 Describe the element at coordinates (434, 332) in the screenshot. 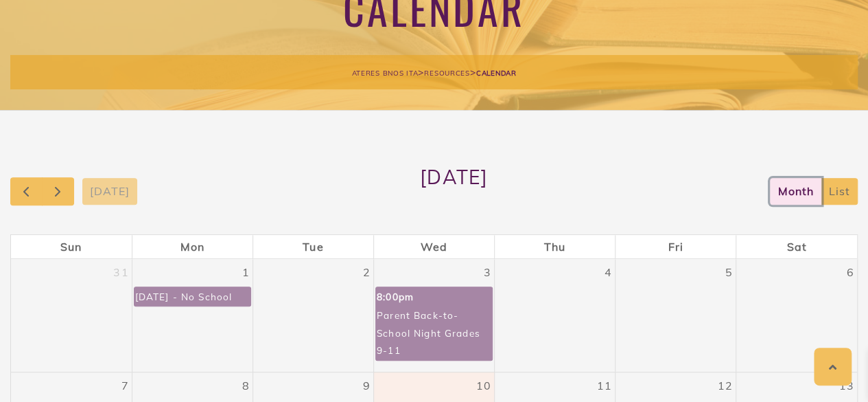

I see `div: Parent Back-to-School Night Grades 9-11` at that location.